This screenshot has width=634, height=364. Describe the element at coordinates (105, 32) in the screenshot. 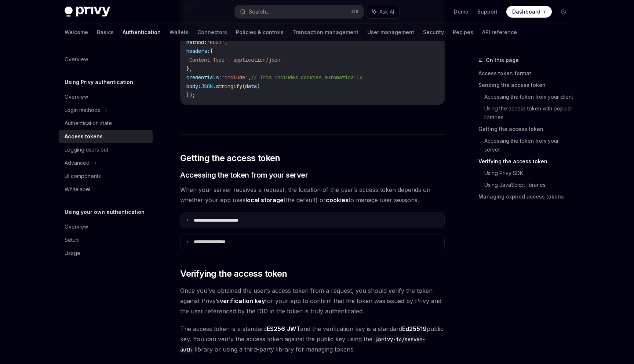

I see `a: Basics` at that location.